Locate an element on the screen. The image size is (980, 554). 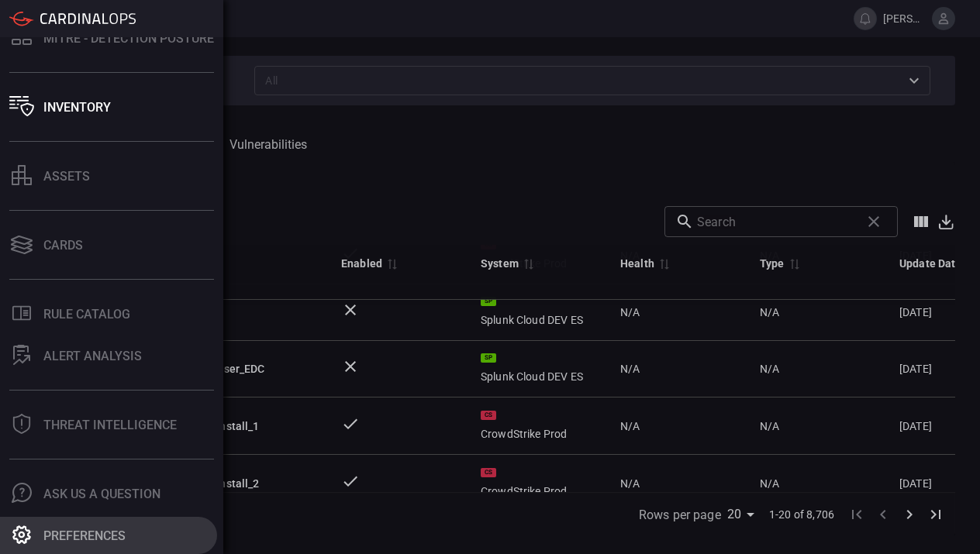
button: Vulnerabilities is located at coordinates (269, 144).